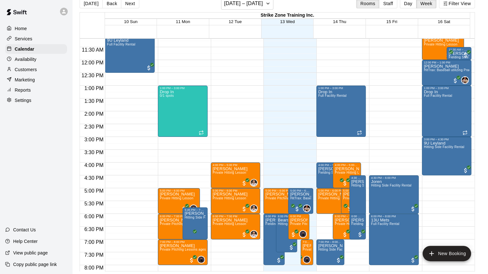 This screenshot has width=488, height=274. What do you see at coordinates (24, 49) in the screenshot?
I see `p: Calendar` at bounding box center [24, 49].